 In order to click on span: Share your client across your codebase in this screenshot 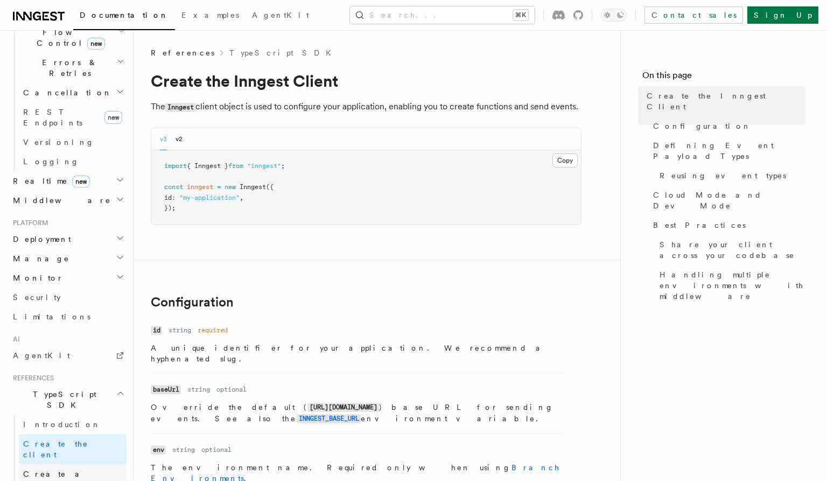, I will do `click(732, 250)`.